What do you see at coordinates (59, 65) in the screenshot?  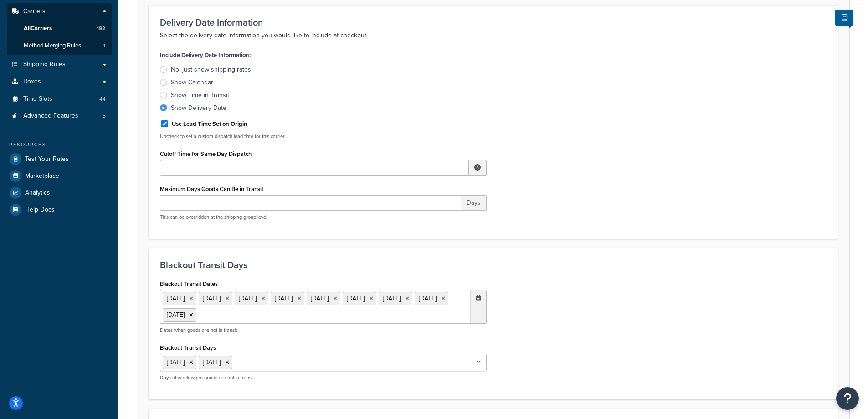 I see `a: Shipping Rules` at bounding box center [59, 65].